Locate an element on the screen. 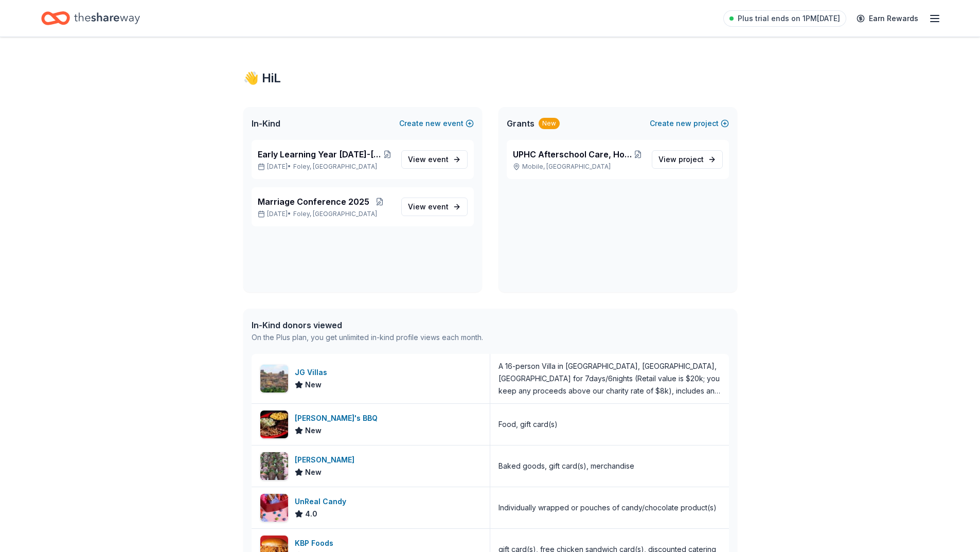 The height and width of the screenshot is (552, 980). span: Grants is located at coordinates (520, 124).